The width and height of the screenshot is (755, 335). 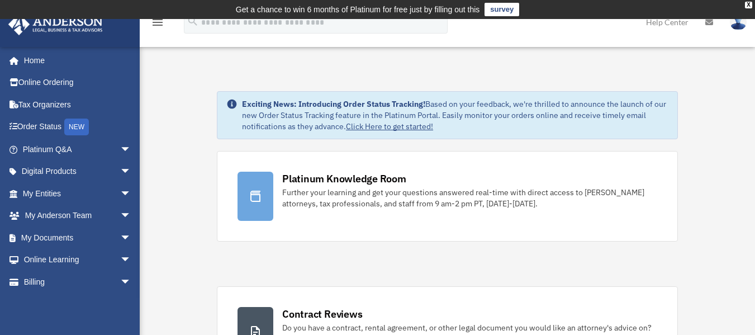 What do you see at coordinates (748, 5) in the screenshot?
I see `div: close` at bounding box center [748, 5].